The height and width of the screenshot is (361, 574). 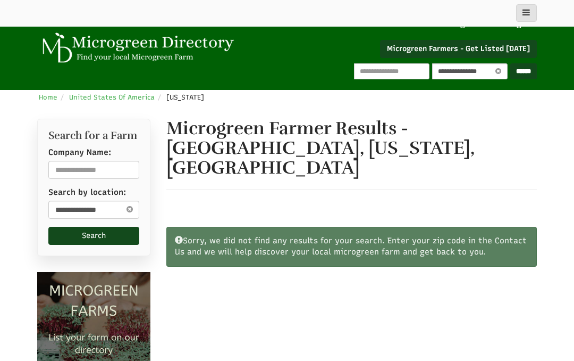 I want to click on button: Search, so click(x=94, y=236).